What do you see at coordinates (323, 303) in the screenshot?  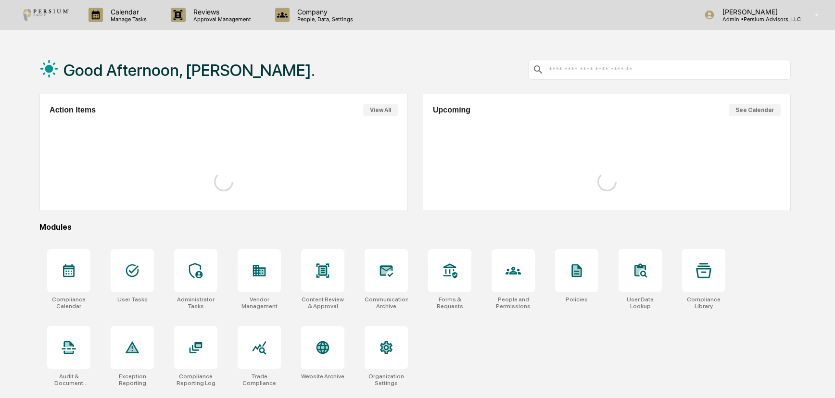 I see `div: Content Review & Approval` at bounding box center [323, 303].